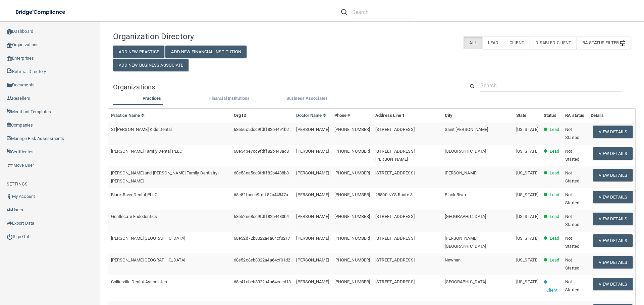  What do you see at coordinates (196, 36) in the screenshot?
I see `h4: Organization Directory` at bounding box center [196, 36].